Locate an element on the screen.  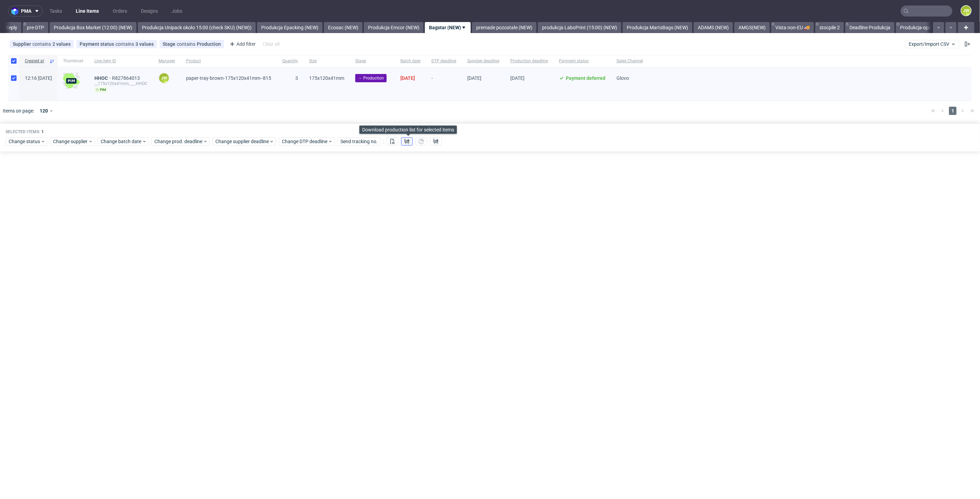
div: 2 values is located at coordinates (61, 44).